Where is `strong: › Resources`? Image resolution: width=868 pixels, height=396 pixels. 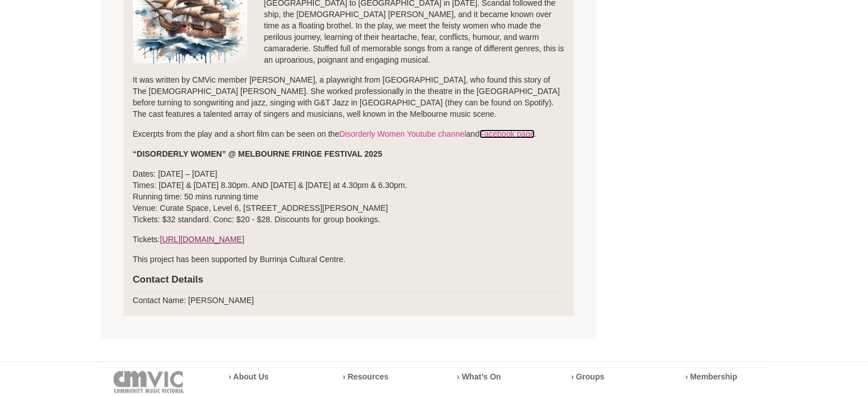 strong: › Resources is located at coordinates (366, 377).